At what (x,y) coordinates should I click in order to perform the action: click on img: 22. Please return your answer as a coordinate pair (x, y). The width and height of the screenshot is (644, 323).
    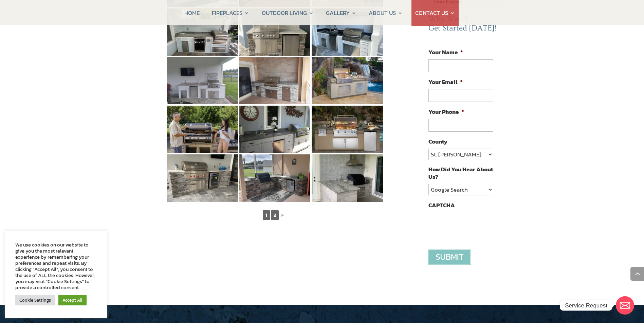
    Looking at the image, I should click on (275, 178).